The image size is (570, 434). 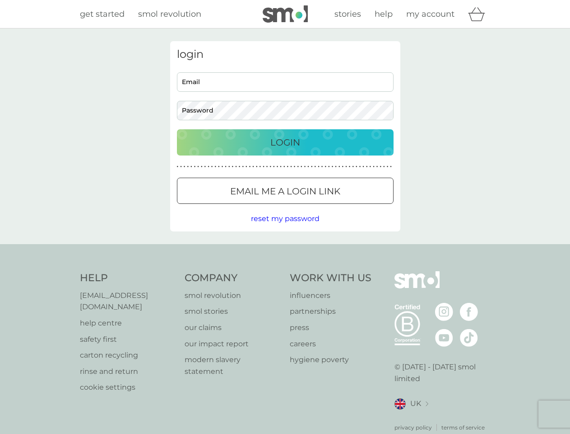 What do you see at coordinates (444, 337) in the screenshot?
I see `img: visit the smol Youtube page` at bounding box center [444, 337].